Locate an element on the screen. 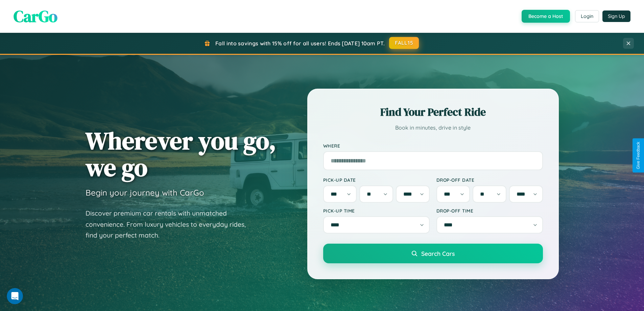 Image resolution: width=644 pixels, height=311 pixels. p: Book in minutes, drive in style is located at coordinates (433, 127).